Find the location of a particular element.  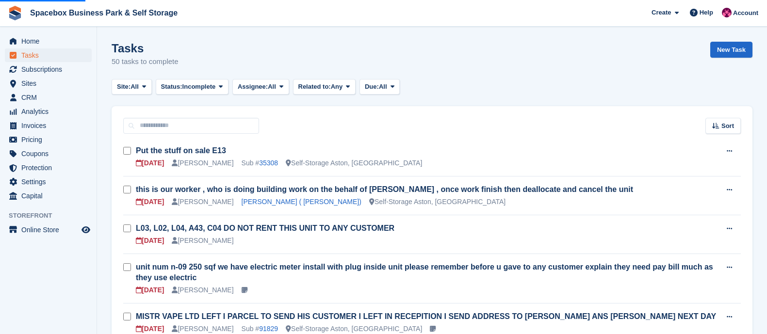

span: Due: is located at coordinates (372, 87).